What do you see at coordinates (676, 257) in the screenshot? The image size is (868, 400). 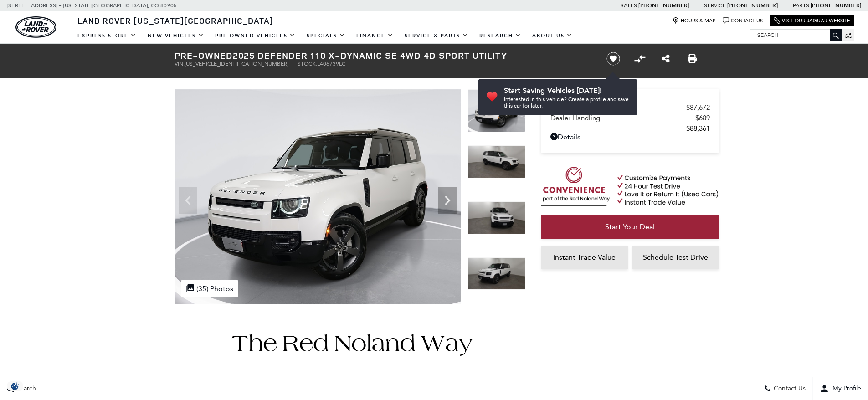 I see `span: Schedule Test Drive` at bounding box center [676, 257].